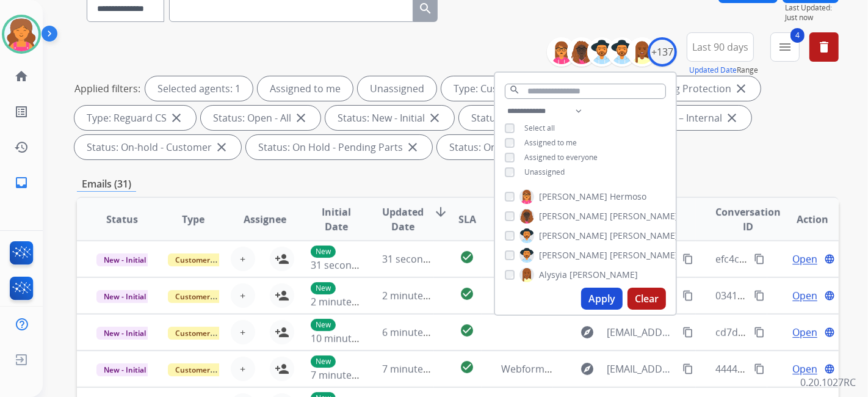  Describe the element at coordinates (414, 332) in the screenshot. I see `span: 6 minutes ago` at that location.